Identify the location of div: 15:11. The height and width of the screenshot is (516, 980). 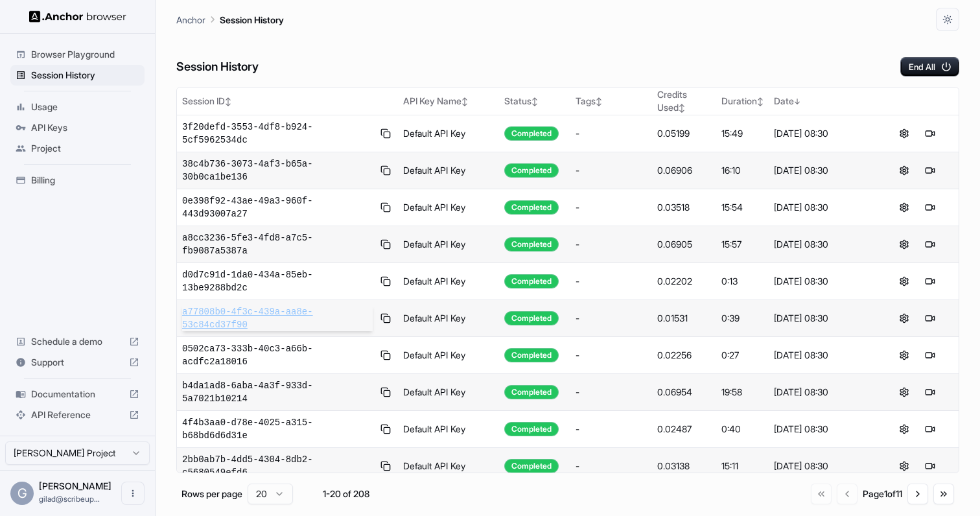
(742, 466).